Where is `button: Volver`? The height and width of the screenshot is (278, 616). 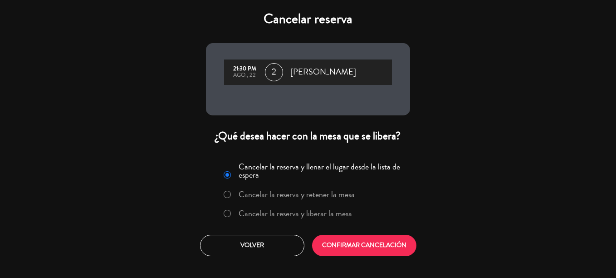
button: Volver is located at coordinates (252, 245).